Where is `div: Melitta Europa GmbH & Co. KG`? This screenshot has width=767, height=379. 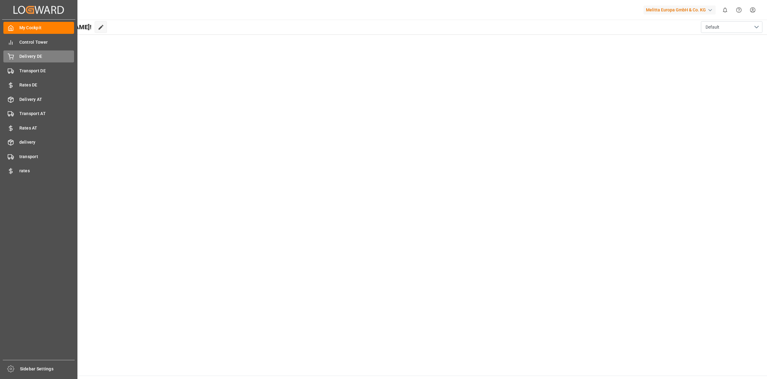
div: Melitta Europa GmbH & Co. KG is located at coordinates (679, 10).